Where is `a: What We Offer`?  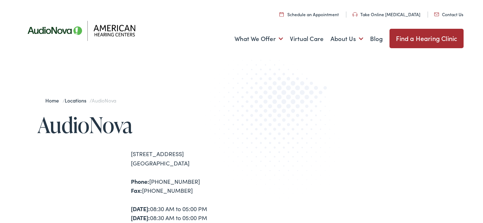 a: What We Offer is located at coordinates (259, 39).